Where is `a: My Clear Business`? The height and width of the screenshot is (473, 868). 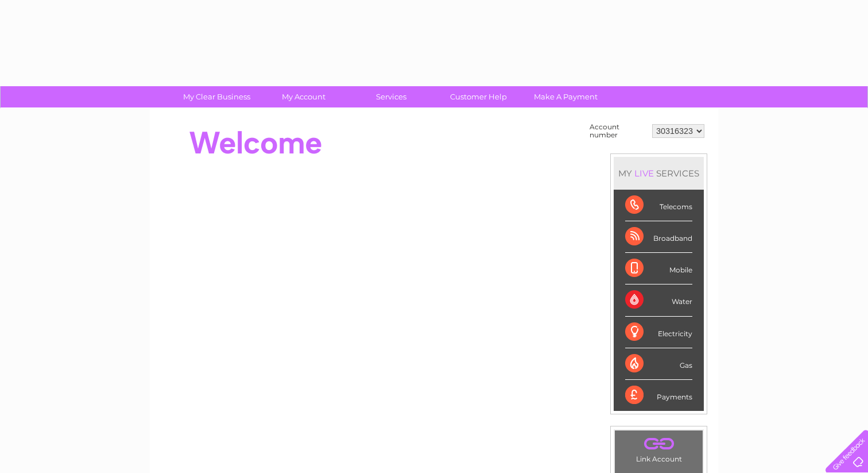
a: My Clear Business is located at coordinates (217, 97).